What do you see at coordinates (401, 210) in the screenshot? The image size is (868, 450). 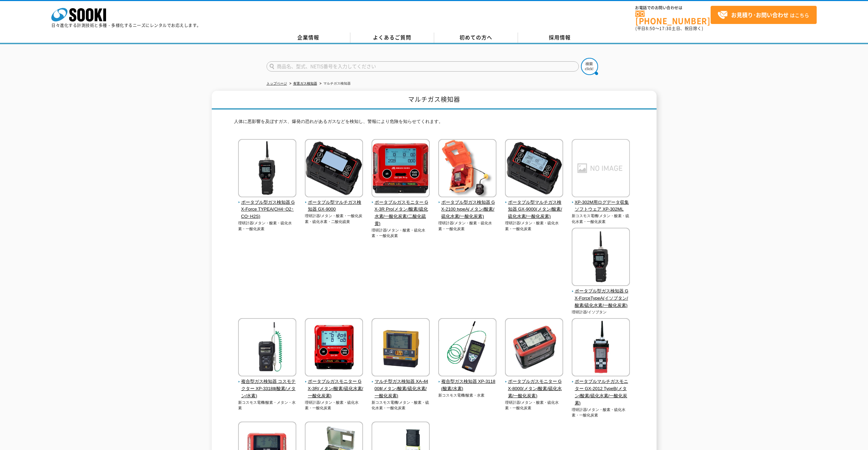 I see `a: ポータブルガスモニター GX-3R Pro(メタン/酸素/硫化水素/一酸化炭素/二酸化硫黄)` at bounding box center [401, 210].